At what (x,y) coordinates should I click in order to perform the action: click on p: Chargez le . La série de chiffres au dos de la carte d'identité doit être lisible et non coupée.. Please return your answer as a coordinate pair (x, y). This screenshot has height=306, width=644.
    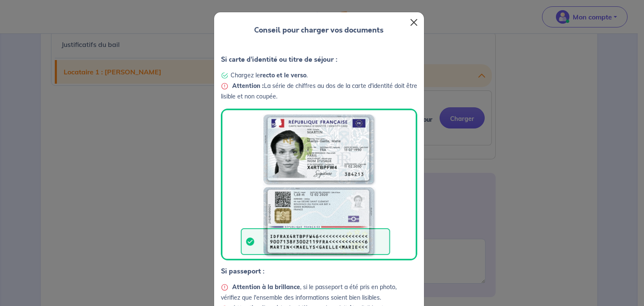
    Looking at the image, I should click on (319, 165).